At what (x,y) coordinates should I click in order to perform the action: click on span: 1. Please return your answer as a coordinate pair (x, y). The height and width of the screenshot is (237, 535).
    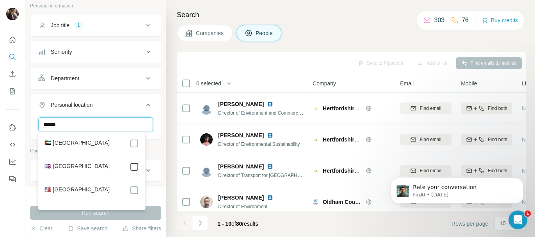
    Looking at the image, I should click on (528, 214).